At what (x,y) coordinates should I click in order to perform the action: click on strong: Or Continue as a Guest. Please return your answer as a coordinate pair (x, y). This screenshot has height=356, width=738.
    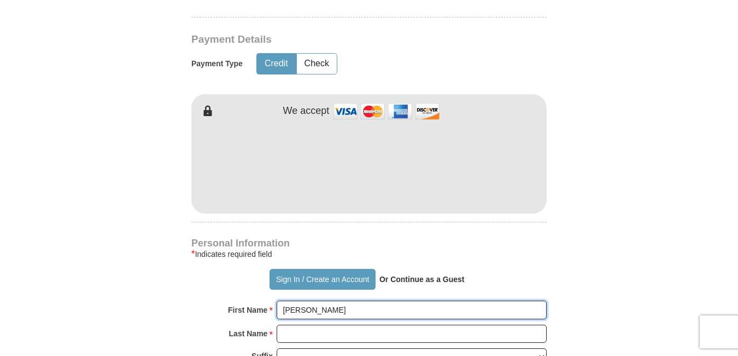
    Looking at the image, I should click on (422, 279).